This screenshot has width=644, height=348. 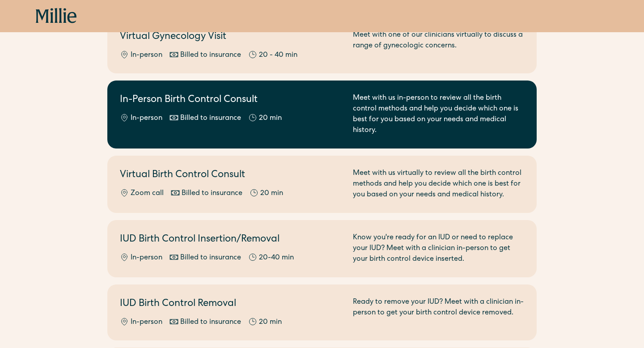 I want to click on a: Virtual Birth Control ConsultZoom callBilled to insurance20 minMeet with us virtually to review a..., so click(x=322, y=184).